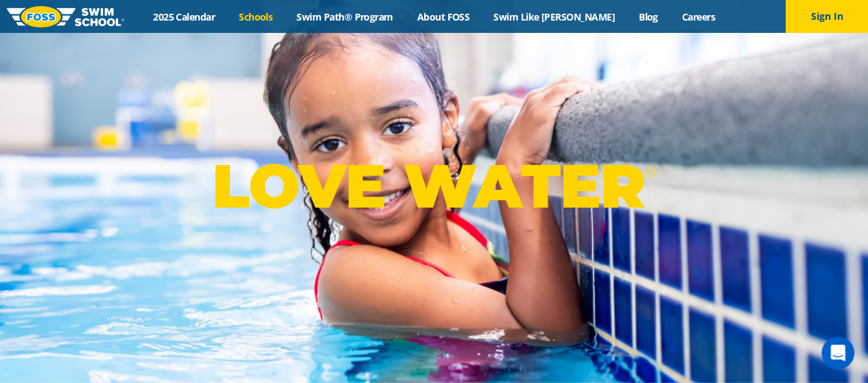 The image size is (868, 383). I want to click on img: FOSS Swim School Logo, so click(65, 16).